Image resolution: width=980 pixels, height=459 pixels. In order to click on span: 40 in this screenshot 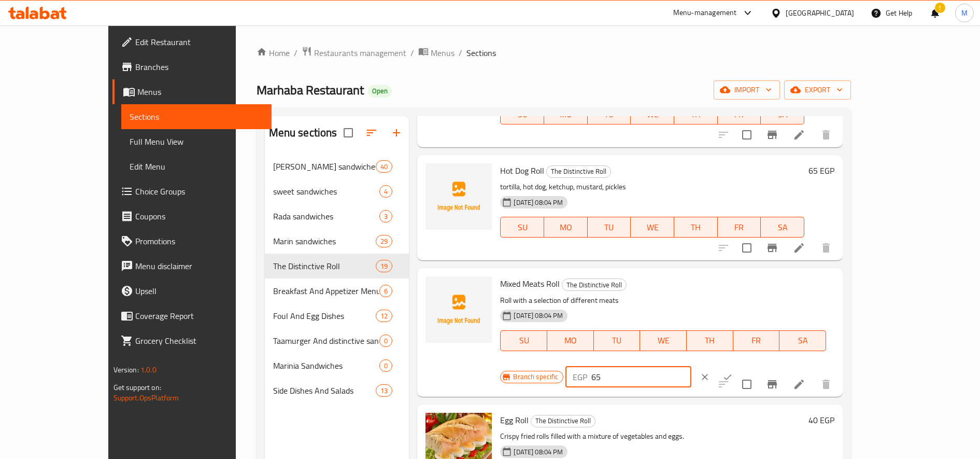, I will do `click(384, 166)`.